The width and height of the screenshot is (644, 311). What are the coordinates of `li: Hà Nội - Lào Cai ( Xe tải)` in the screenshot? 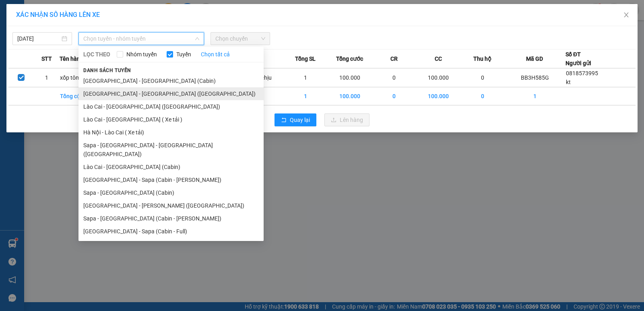 It's located at (171, 132).